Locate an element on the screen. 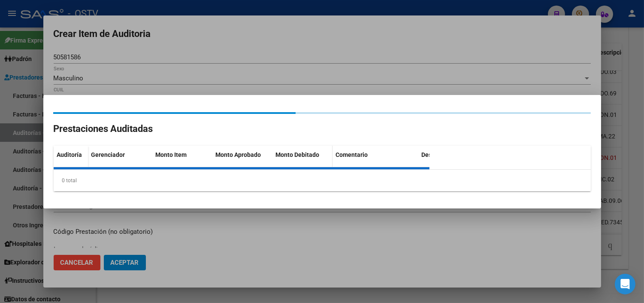  div: 0 total is located at coordinates (322, 181).